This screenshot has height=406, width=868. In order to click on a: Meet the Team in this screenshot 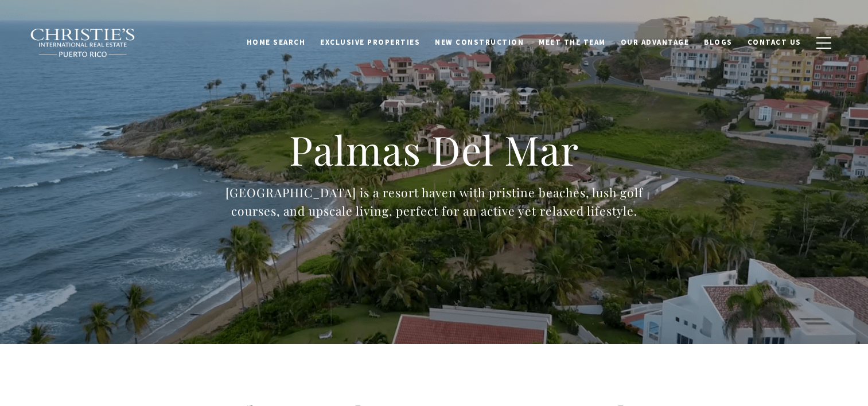, I will do `click(572, 42)`.